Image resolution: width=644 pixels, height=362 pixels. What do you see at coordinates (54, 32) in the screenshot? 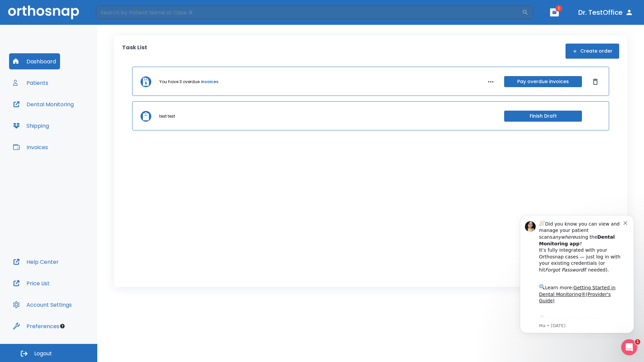
I see `i: anywhere` at bounding box center [54, 32].